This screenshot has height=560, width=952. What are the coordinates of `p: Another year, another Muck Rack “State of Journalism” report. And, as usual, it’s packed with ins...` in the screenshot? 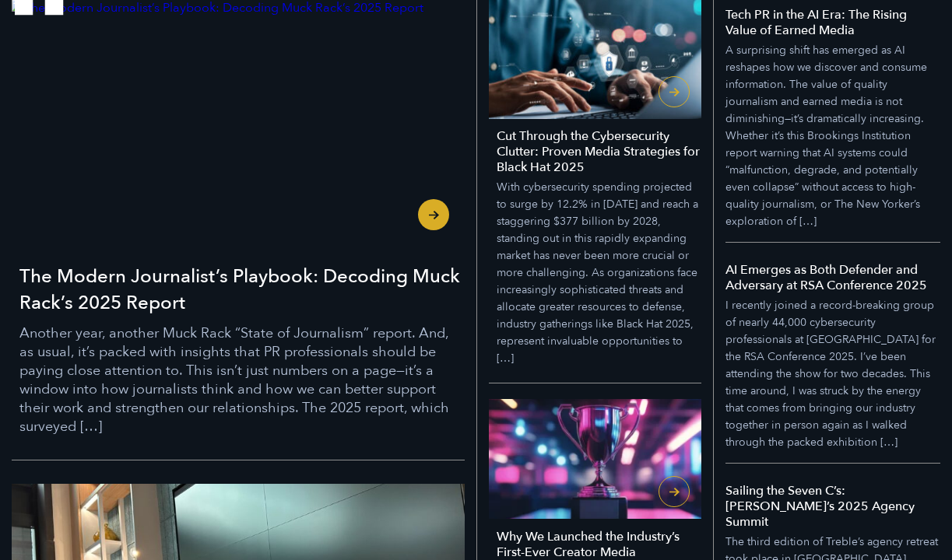 It's located at (242, 380).